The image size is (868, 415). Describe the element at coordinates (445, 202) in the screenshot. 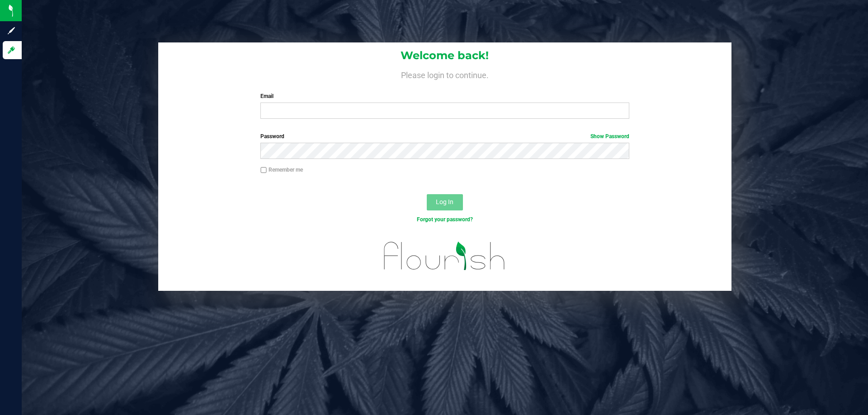

I see `span: Log In` at that location.